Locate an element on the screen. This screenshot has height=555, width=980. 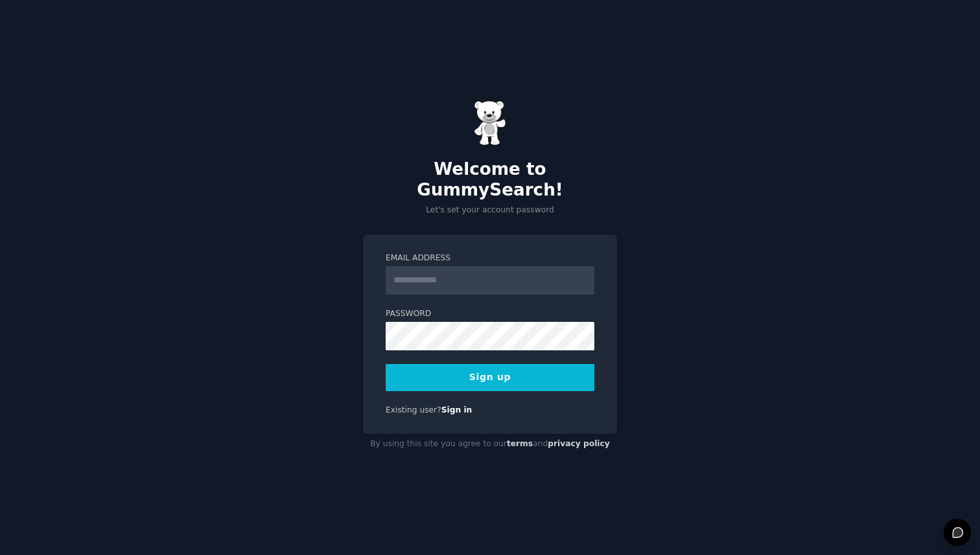
label: Email Address is located at coordinates (490, 258).